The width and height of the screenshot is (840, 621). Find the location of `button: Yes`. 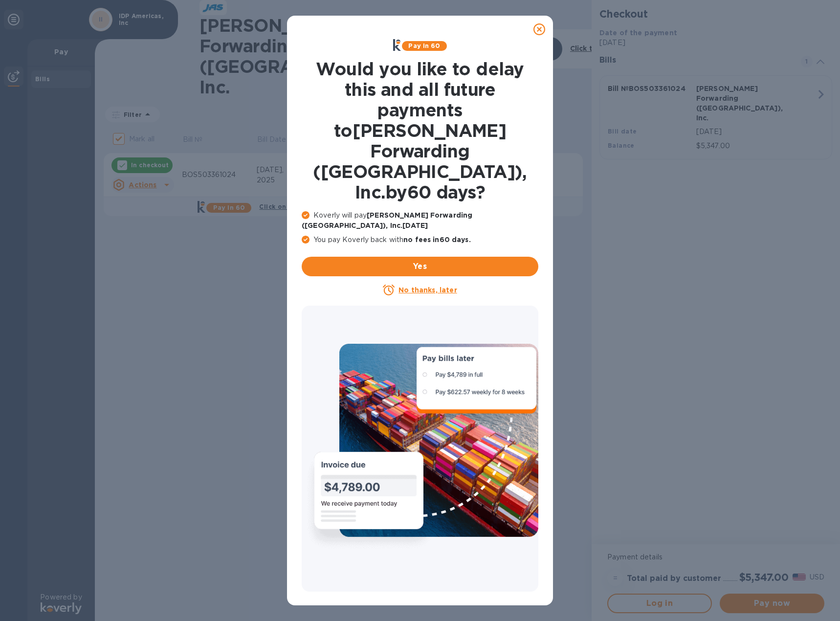

button: Yes is located at coordinates (420, 267).